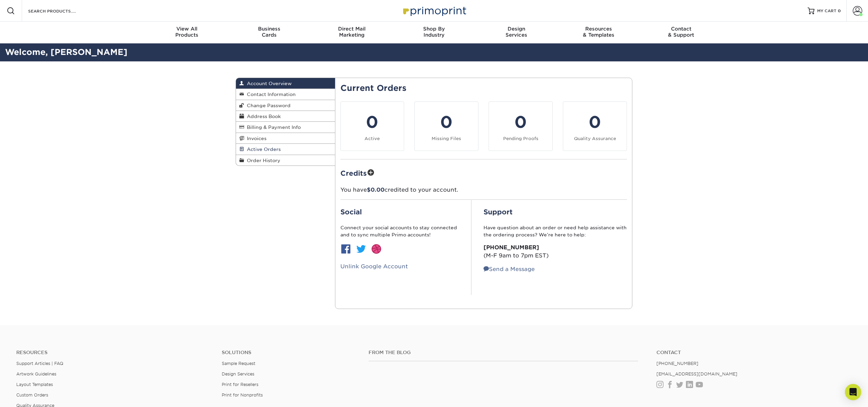 This screenshot has width=868, height=407. What do you see at coordinates (270, 94) in the screenshot?
I see `span: Contact Information` at bounding box center [270, 94].